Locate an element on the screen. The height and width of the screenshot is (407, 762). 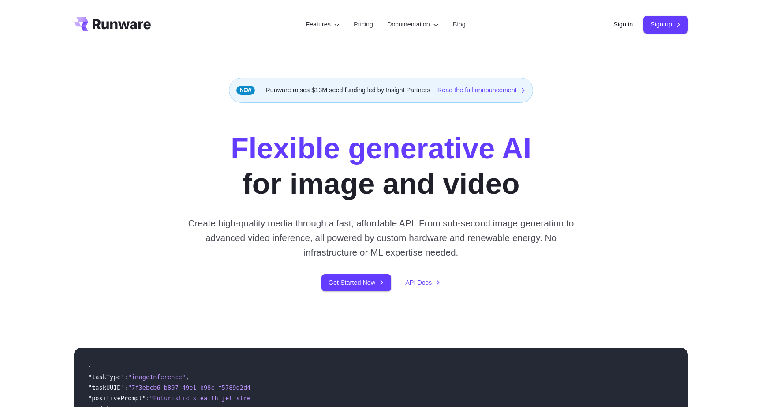
div: Runware raises $13M seed funding led by Insight Partners is located at coordinates (381, 90).